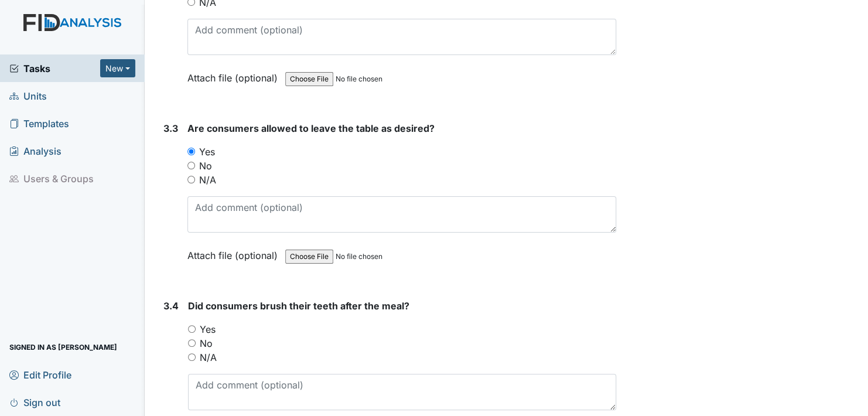 The image size is (868, 416). I want to click on label: 3.4, so click(171, 306).